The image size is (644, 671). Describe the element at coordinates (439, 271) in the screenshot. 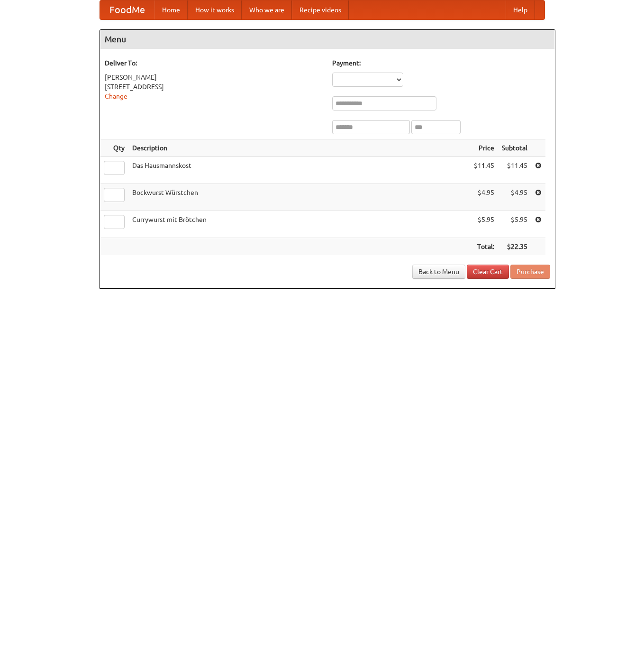

I see `a: Back to Menu` at that location.